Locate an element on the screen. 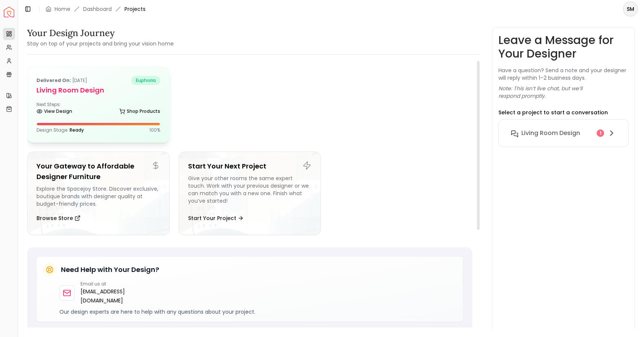 This screenshot has height=337, width=644. a: Shop Products is located at coordinates (139, 112).